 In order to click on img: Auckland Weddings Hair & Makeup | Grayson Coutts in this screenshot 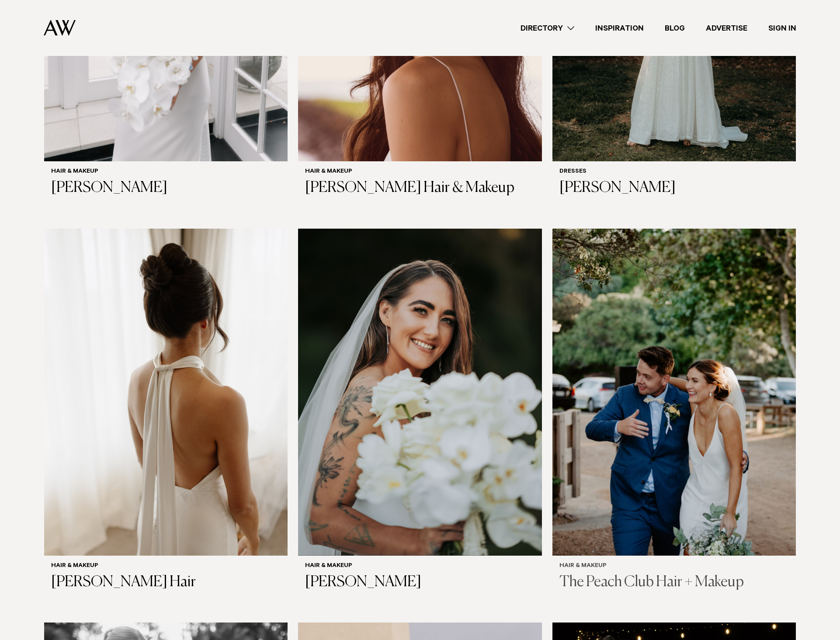, I will do `click(420, 393)`.